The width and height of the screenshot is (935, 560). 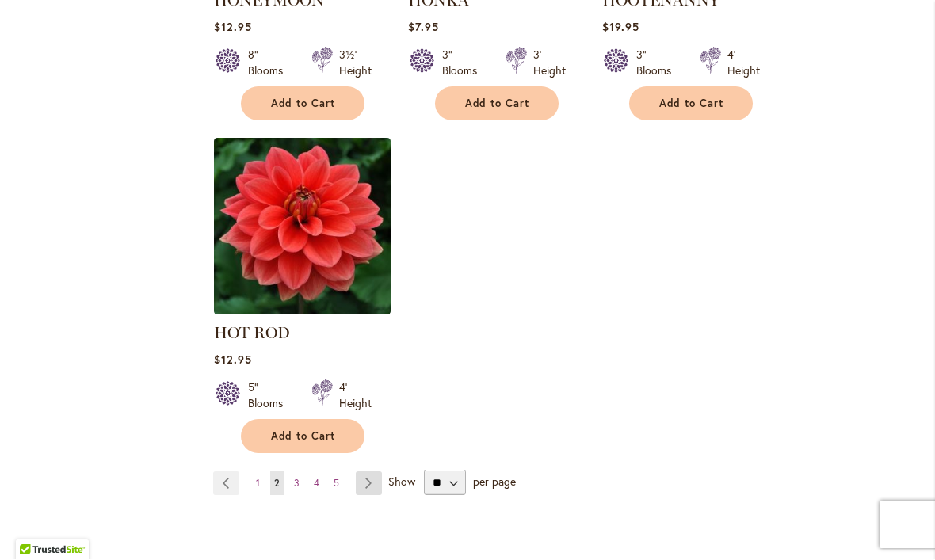 What do you see at coordinates (270, 64) in the screenshot?
I see `div: 8" Blooms` at bounding box center [270, 64].